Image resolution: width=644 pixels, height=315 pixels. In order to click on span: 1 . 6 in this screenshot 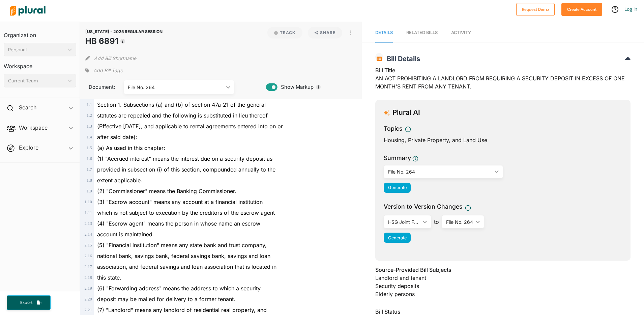, I will do `click(89, 158)`.